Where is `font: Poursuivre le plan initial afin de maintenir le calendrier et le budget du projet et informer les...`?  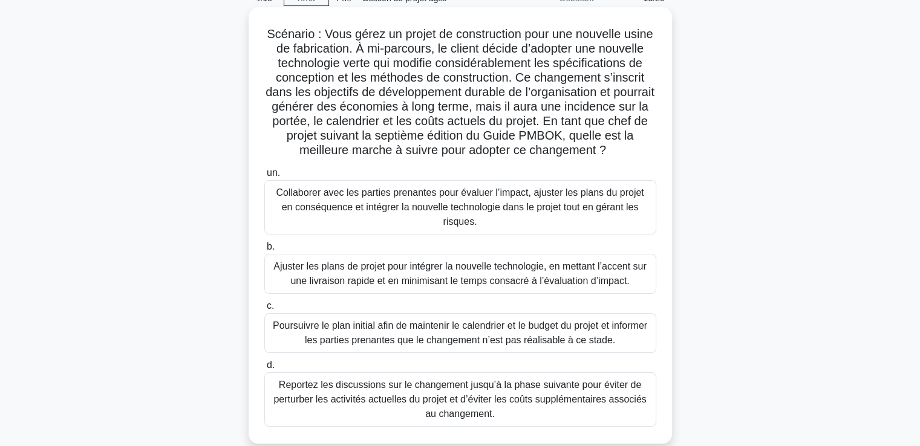
font: Poursuivre le plan initial afin de maintenir le calendrier et le budget du projet et informer les... is located at coordinates (460, 333).